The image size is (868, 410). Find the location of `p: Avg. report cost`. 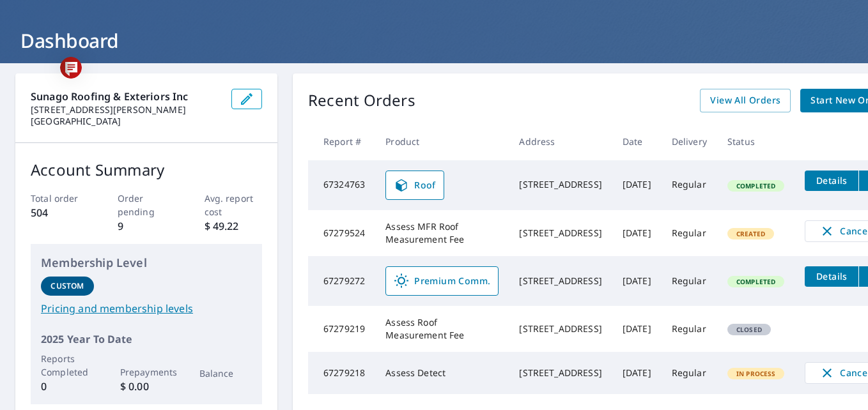

p: Avg. report cost is located at coordinates (233, 205).